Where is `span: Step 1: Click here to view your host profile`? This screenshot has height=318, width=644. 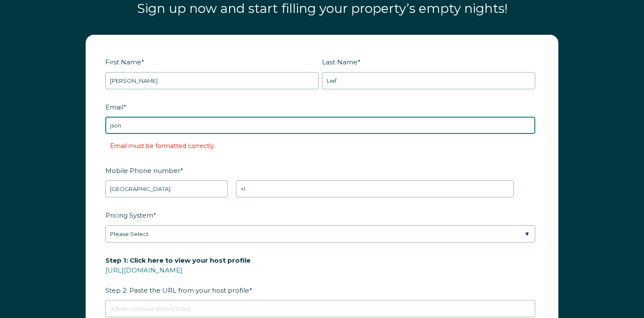 span: Step 1: Click here to view your host profile is located at coordinates (178, 260).